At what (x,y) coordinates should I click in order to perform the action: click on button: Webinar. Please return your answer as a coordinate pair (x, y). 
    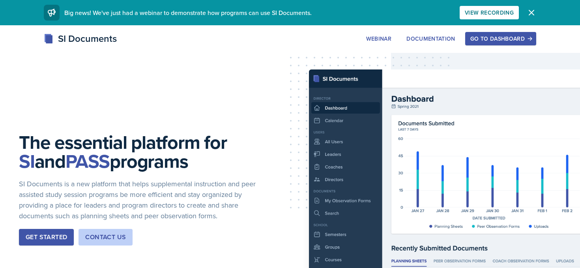
    Looking at the image, I should click on (379, 39).